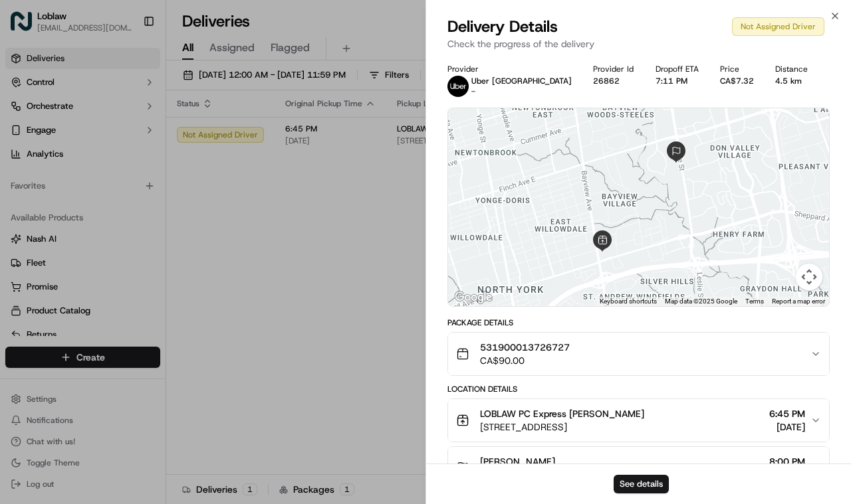  What do you see at coordinates (701, 301) in the screenshot?
I see `span: Map data ©2025 Google` at bounding box center [701, 301].